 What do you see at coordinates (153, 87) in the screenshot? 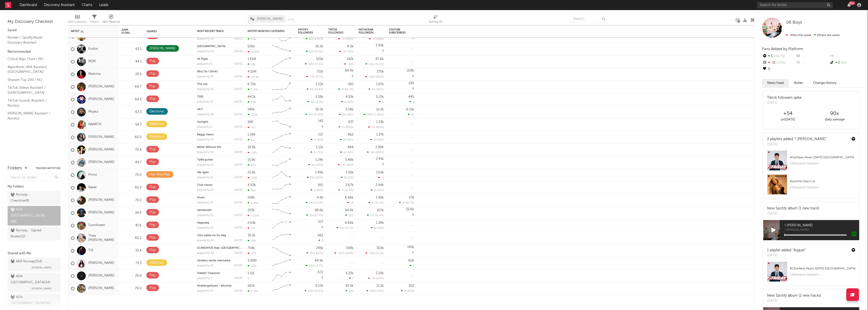
I see `div: Pop` at bounding box center [153, 87].